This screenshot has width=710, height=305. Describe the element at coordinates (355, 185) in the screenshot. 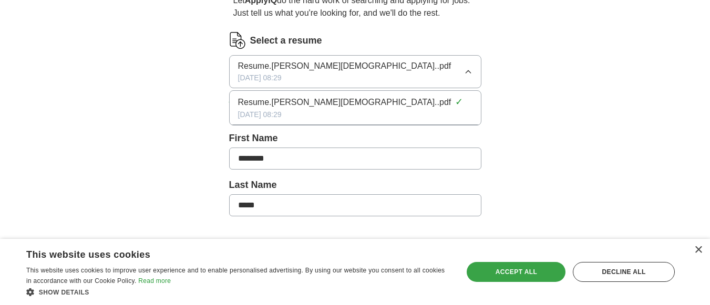

I see `label: Last Name` at that location.